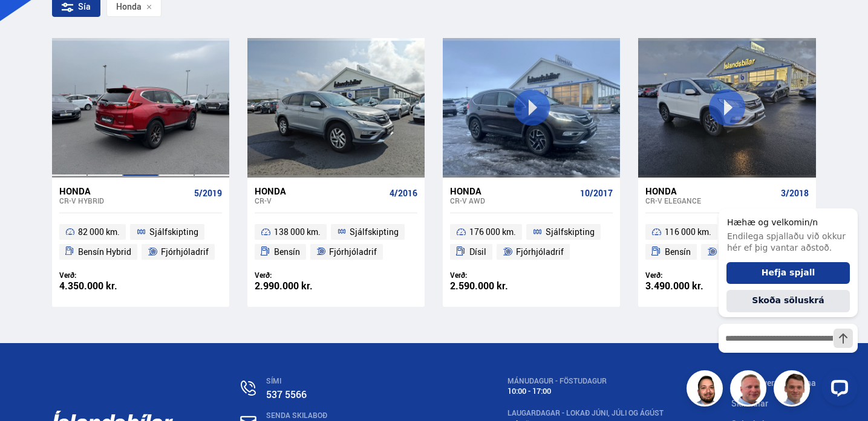  What do you see at coordinates (512, 201) in the screenshot?
I see `div: CR-V AWD` at bounding box center [512, 201].